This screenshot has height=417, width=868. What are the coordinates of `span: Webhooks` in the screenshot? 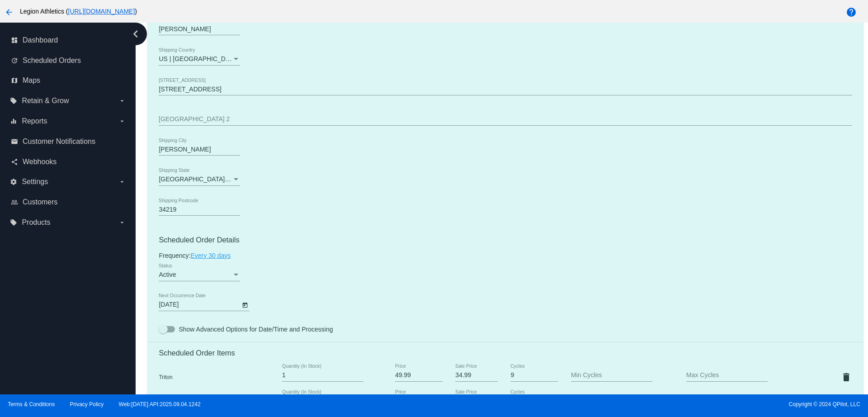 It's located at (39, 162).